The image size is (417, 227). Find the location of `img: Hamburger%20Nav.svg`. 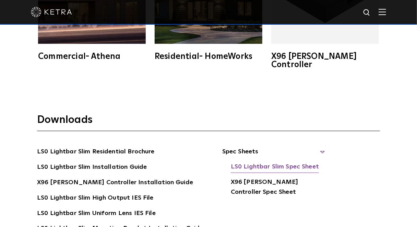

img: Hamburger%20Nav.svg is located at coordinates (382, 12).